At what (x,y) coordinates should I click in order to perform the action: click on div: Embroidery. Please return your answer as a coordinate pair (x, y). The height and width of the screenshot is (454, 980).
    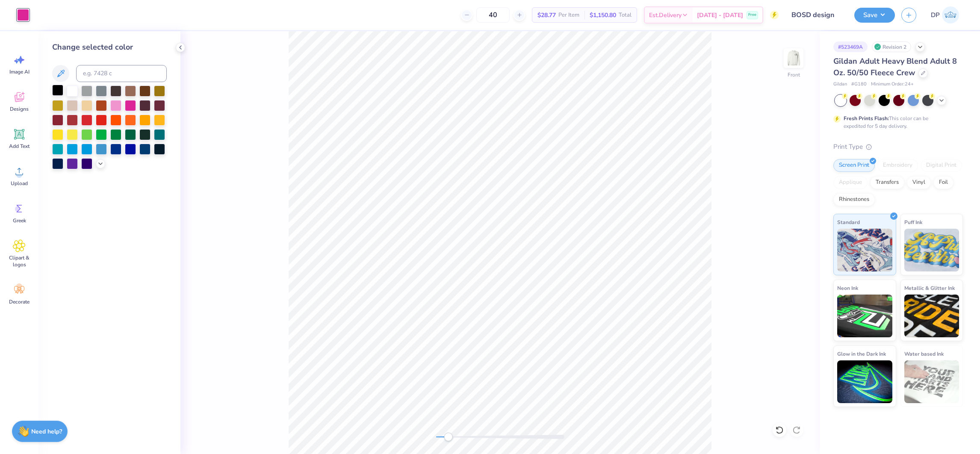
    Looking at the image, I should click on (897, 166).